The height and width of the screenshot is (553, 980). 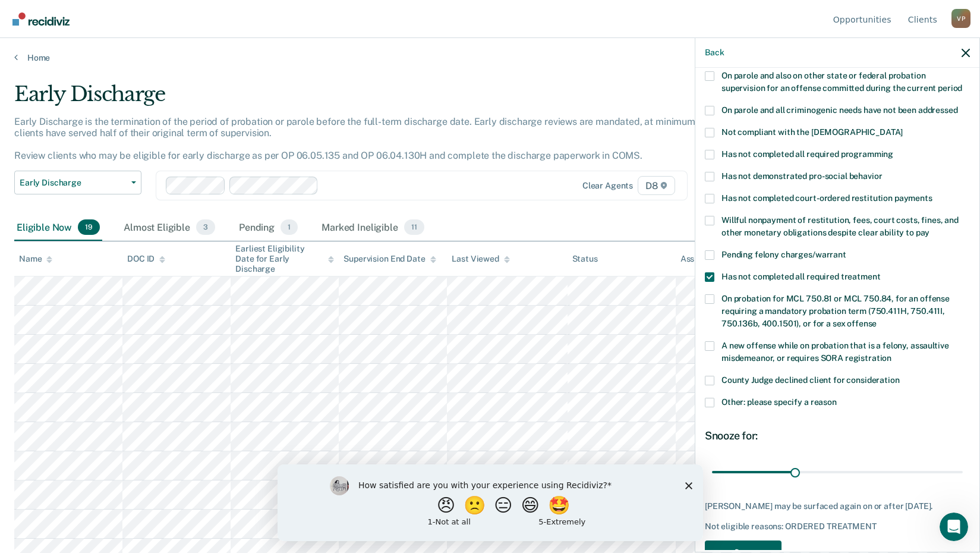 I want to click on div: Eligible Now, so click(x=58, y=227).